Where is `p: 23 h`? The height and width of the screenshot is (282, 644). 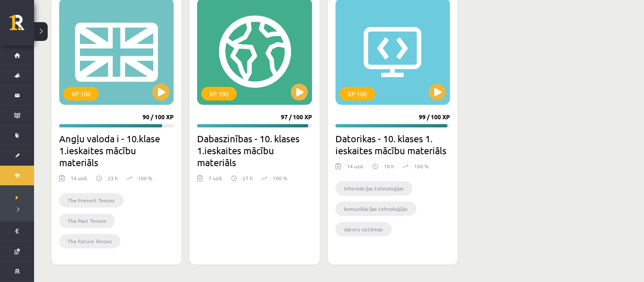 p: 23 h is located at coordinates (113, 178).